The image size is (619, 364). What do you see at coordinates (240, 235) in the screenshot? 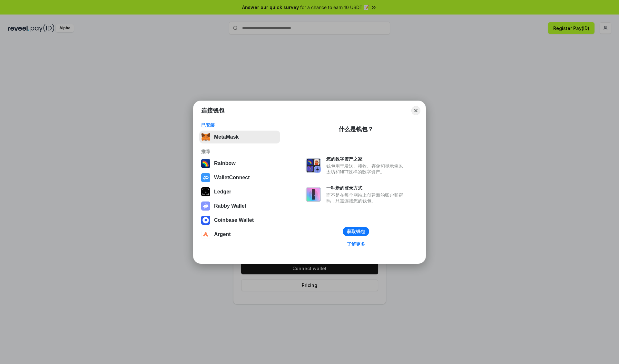
I see `button: Argent` at bounding box center [240, 235].